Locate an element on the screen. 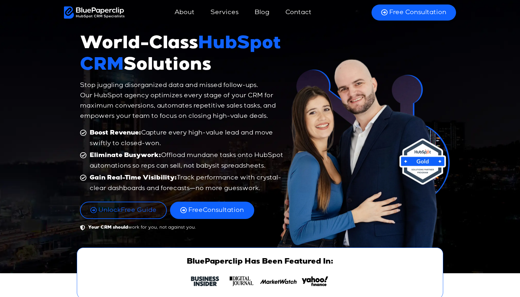  div: 1 of 4 is located at coordinates (205, 283).